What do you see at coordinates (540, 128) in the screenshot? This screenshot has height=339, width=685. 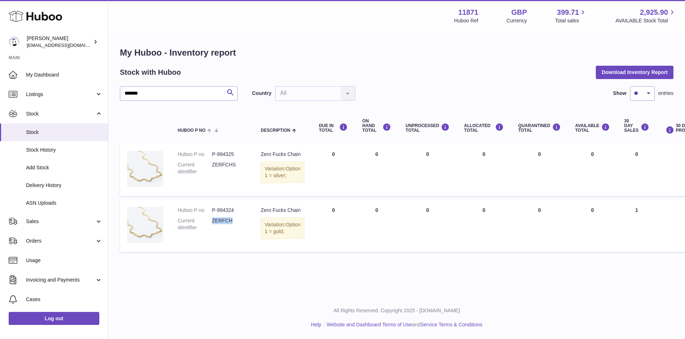 I see `div: QUARANTINED Total` at bounding box center [540, 128].